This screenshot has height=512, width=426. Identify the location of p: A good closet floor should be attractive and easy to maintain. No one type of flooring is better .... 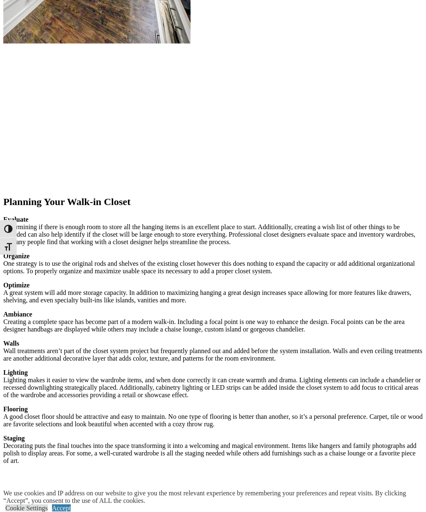
(213, 417).